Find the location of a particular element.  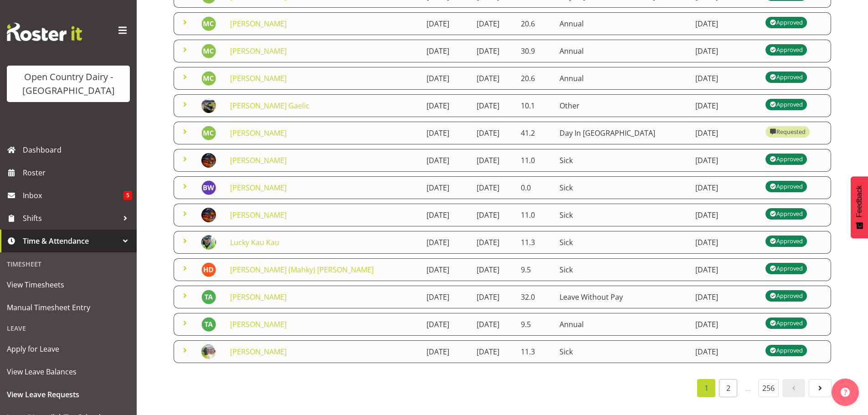

span: View Leave Balances is located at coordinates (68, 372).